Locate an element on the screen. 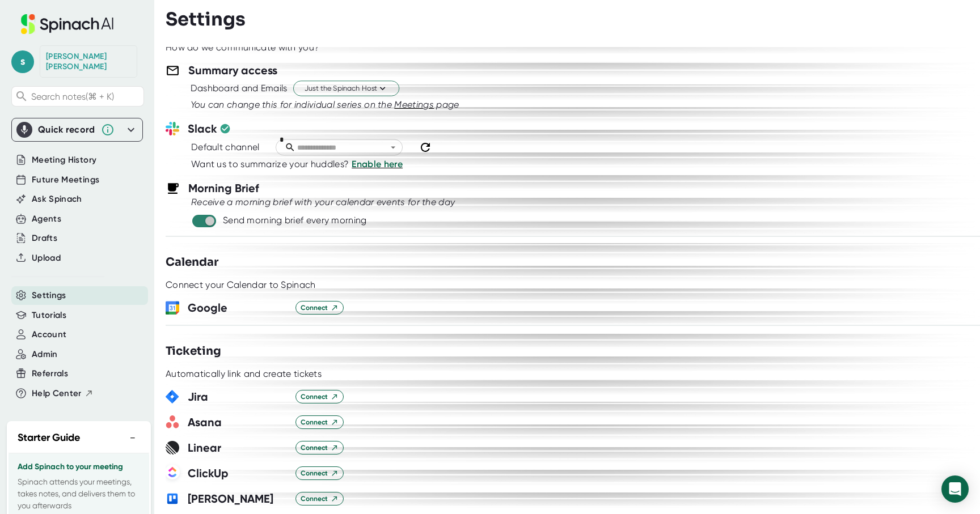 The image size is (980, 514). h3: Morning Brief is located at coordinates (223, 188).